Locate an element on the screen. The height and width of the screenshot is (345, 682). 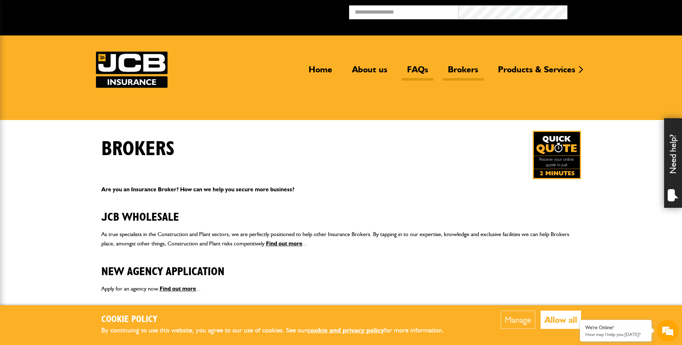
a: JCB Insurance Services is located at coordinates (132, 69).